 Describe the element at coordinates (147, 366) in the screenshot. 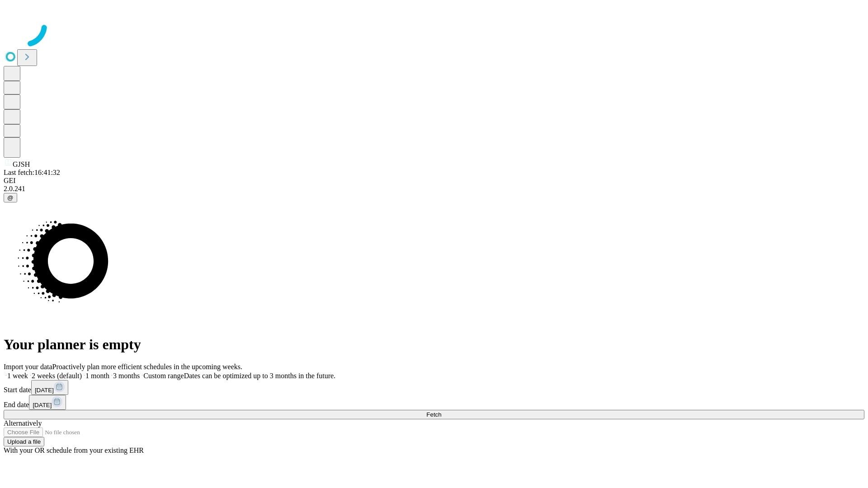

I see `span: Proactively plan more efficient schedules in the upcoming weeks.` at that location.